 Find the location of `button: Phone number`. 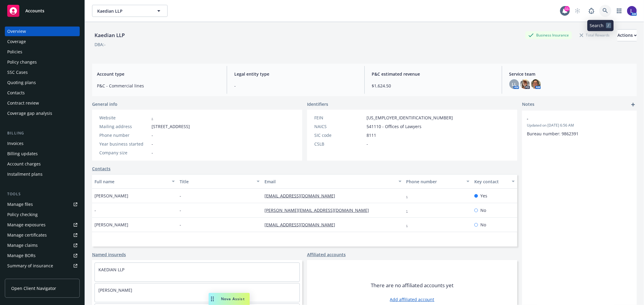

button: Phone number is located at coordinates (438, 181).